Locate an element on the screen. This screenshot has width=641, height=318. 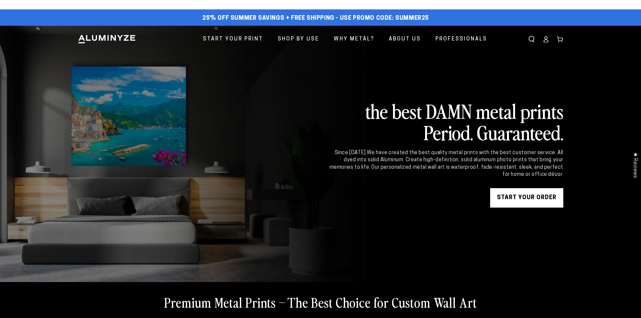
span: About Us is located at coordinates (405, 39).